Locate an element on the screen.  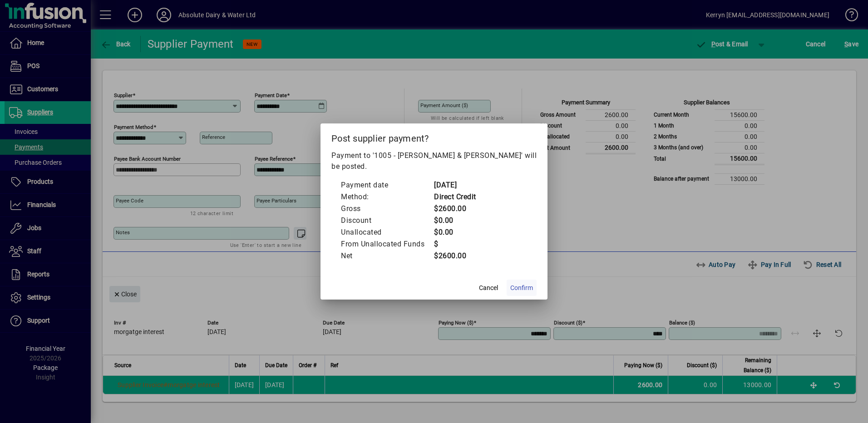
td: Discount is located at coordinates (387, 221).